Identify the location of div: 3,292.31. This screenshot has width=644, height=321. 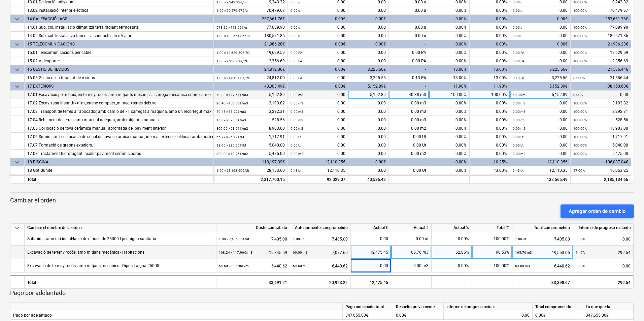
(250, 112).